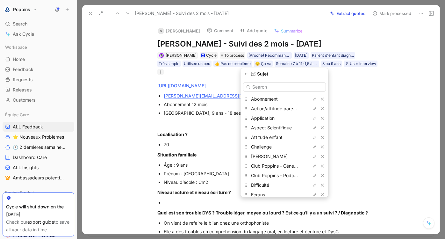  I want to click on span: Ecrans, so click(258, 194).